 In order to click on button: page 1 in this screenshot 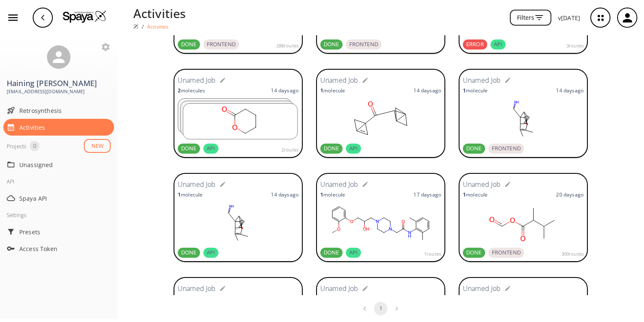, I will do `click(381, 309)`.